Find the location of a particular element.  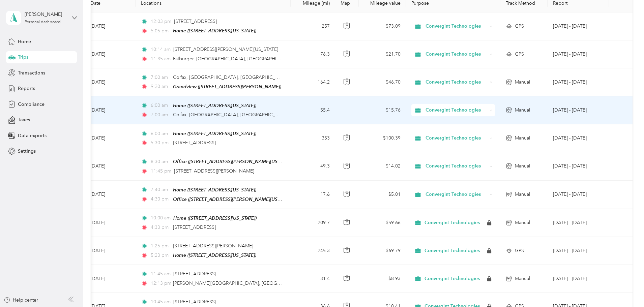

td: 164.2 is located at coordinates (313, 82).